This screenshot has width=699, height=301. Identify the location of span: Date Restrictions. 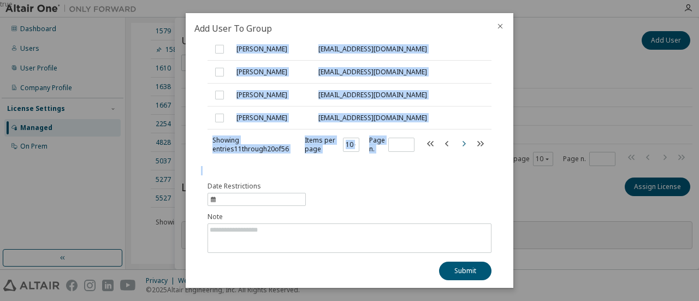
(234, 186).